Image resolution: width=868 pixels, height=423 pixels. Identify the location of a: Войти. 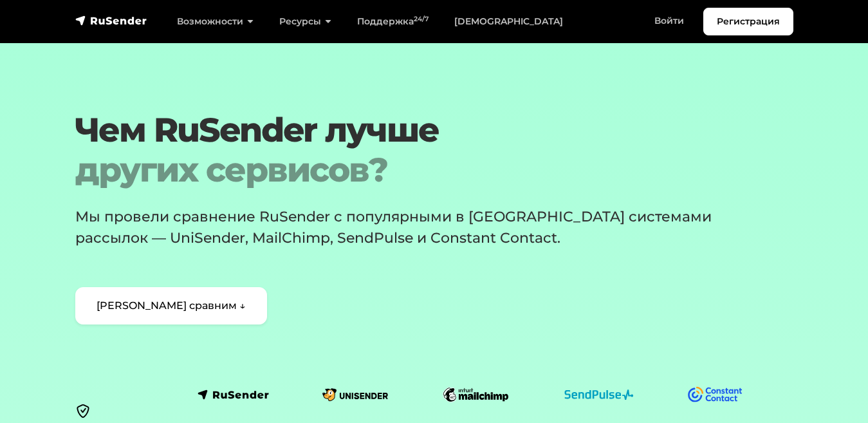
(669, 20).